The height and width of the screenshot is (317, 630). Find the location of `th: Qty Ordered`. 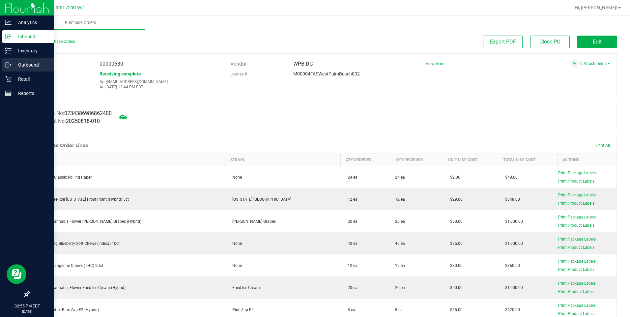

th: Qty Ordered is located at coordinates (365, 160).